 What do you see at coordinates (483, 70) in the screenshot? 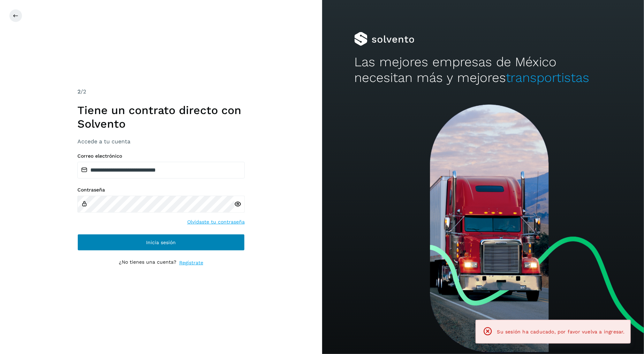
I see `h2: Las mejores empresas de México necesitan más y mejores` at bounding box center [483, 70].